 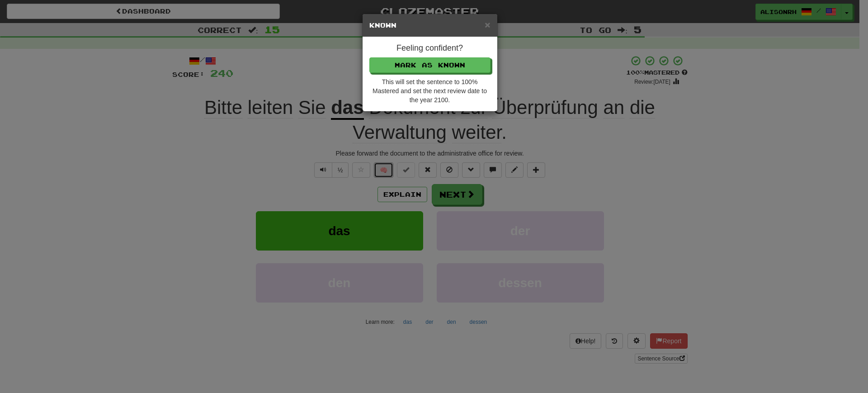 I want to click on div: This will set the sentence to 100% Mastered and set the next review date to the year 2100., so click(x=430, y=91).